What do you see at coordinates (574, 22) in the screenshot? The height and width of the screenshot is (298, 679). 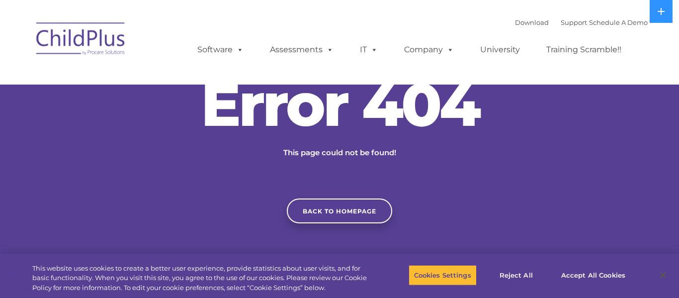 I see `a: Support` at bounding box center [574, 22].